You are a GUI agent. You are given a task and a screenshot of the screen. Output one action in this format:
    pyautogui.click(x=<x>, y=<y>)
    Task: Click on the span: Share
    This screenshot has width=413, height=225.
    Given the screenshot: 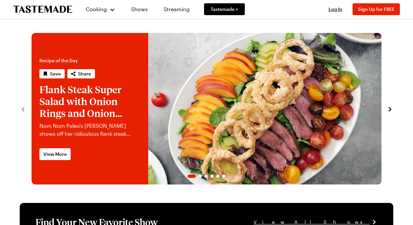 What is the action you would take?
    pyautogui.click(x=85, y=74)
    